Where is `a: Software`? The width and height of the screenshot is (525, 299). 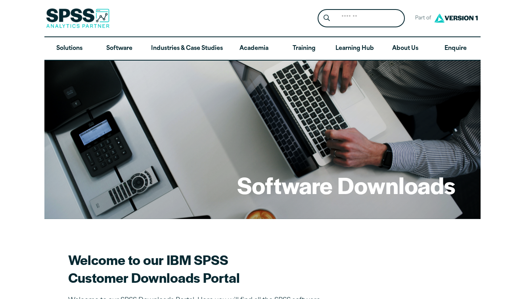 a: Software is located at coordinates (119, 49).